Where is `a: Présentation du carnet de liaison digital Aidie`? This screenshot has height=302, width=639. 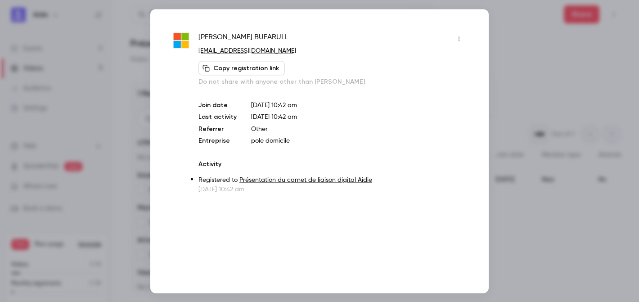
a: Présentation du carnet de liaison digital Aidie is located at coordinates (306, 180).